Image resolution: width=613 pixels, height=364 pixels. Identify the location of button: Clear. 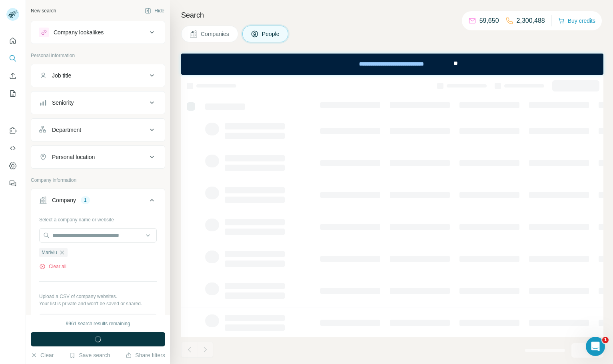
(42, 356).